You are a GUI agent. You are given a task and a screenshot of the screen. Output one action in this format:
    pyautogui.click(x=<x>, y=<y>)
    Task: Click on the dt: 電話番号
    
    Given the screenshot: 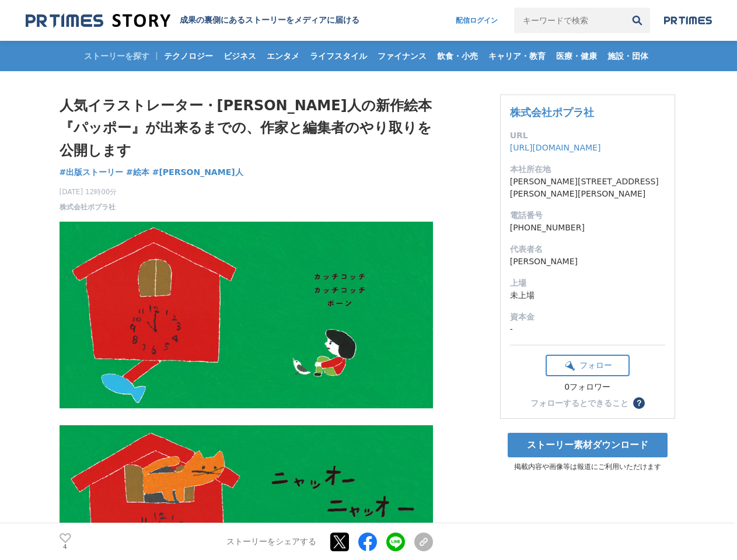 What is the action you would take?
    pyautogui.click(x=588, y=216)
    